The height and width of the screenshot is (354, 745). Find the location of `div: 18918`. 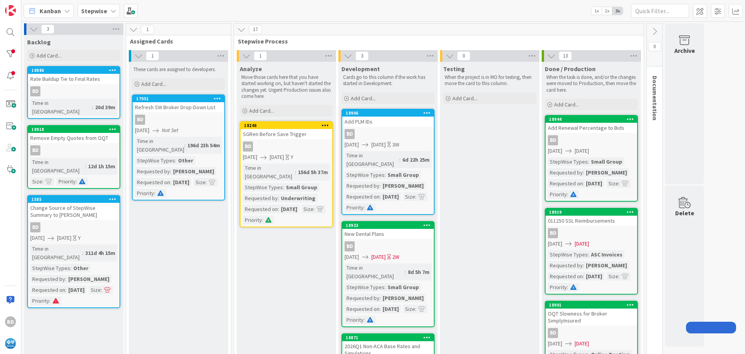

div: 18918 is located at coordinates (75, 129).